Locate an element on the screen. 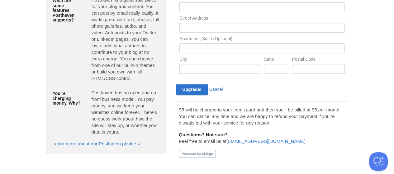 The image size is (394, 174). a: Learn more about our Posthaven pledge » is located at coordinates (96, 144).